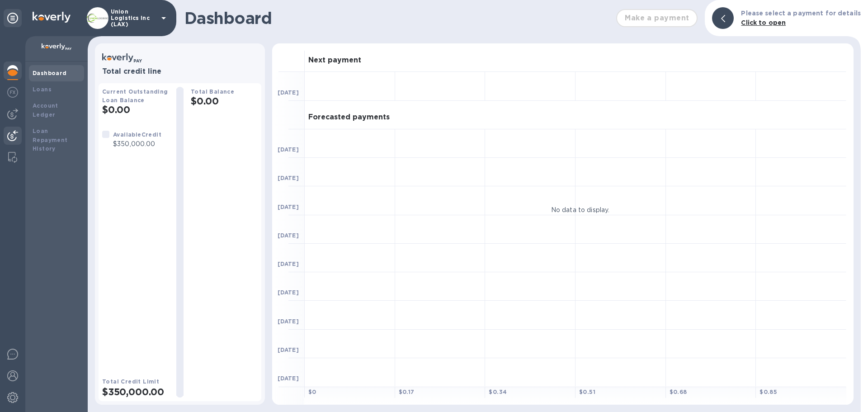  I want to click on div: Unpin categories, so click(12, 18).